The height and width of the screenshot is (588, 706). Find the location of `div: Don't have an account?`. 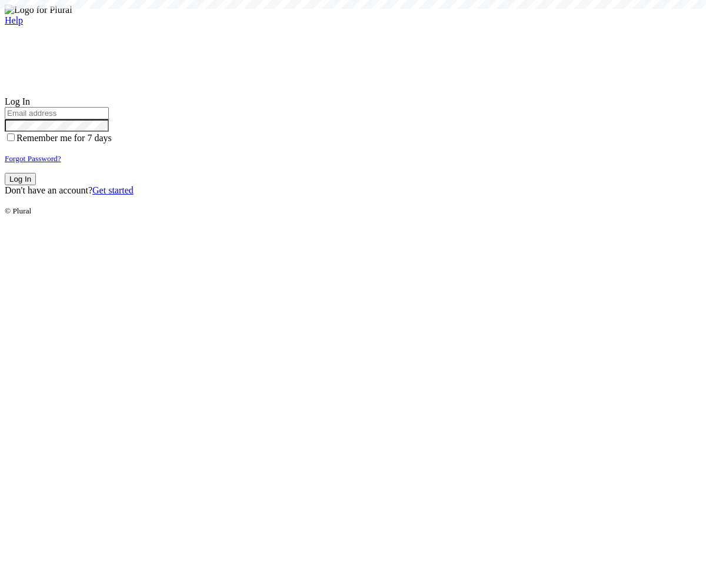

div: Don't have an account? is located at coordinates (353, 190).